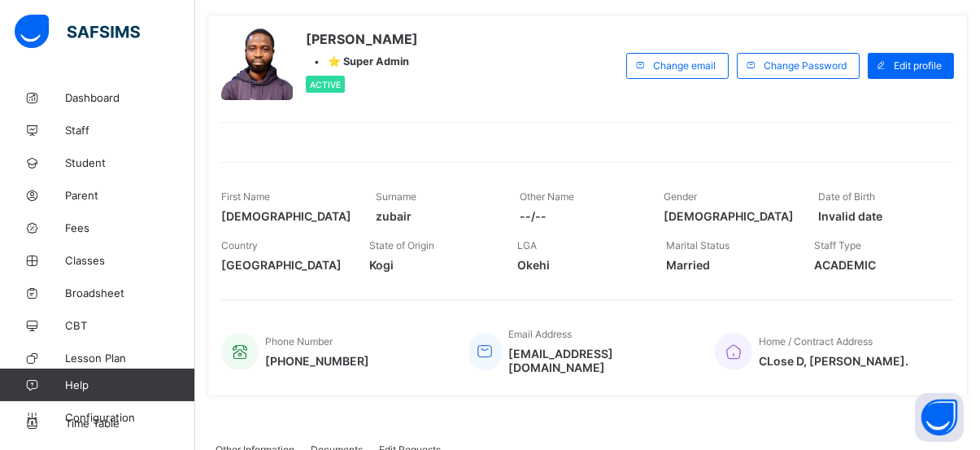 The width and height of the screenshot is (980, 450). What do you see at coordinates (246, 196) in the screenshot?
I see `span: First Name` at bounding box center [246, 196].